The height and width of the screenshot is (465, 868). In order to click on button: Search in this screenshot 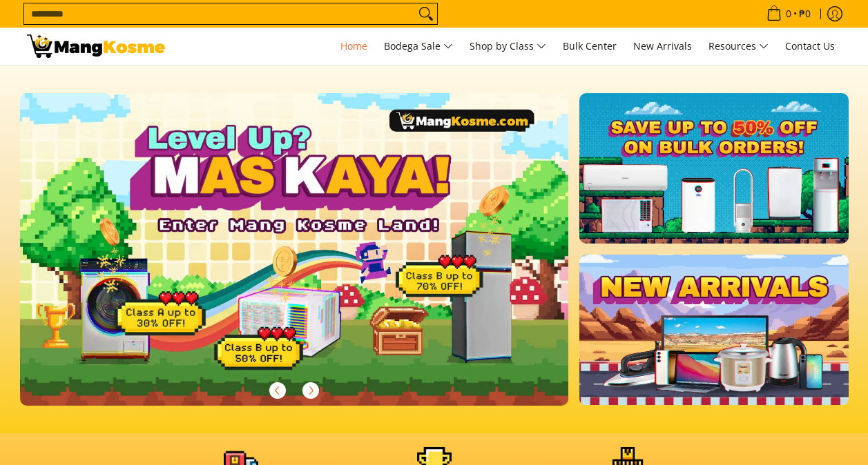, I will do `click(426, 14)`.